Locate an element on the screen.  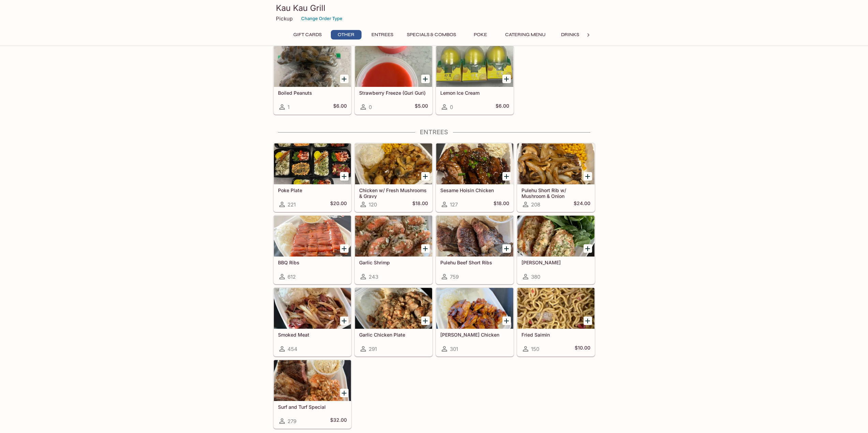
div: Boiled Peanuts is located at coordinates (312, 67).